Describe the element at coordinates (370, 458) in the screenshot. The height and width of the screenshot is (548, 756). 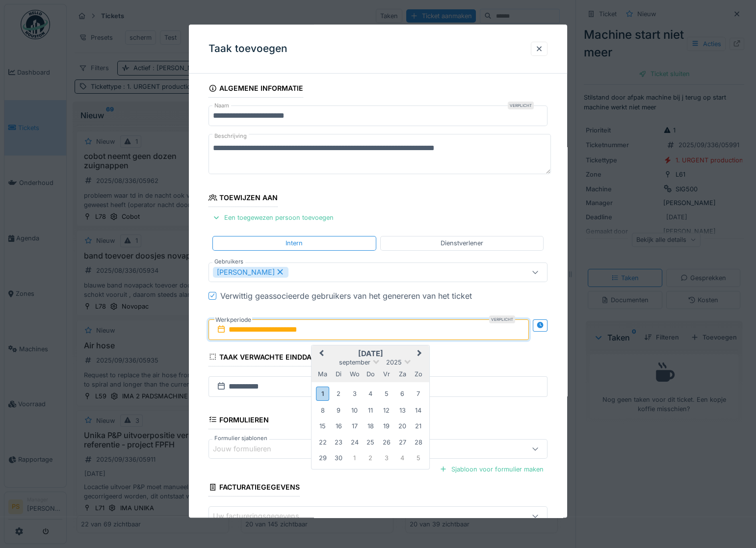
I see `div: Choose donderdag 2 oktober 2025` at that location.